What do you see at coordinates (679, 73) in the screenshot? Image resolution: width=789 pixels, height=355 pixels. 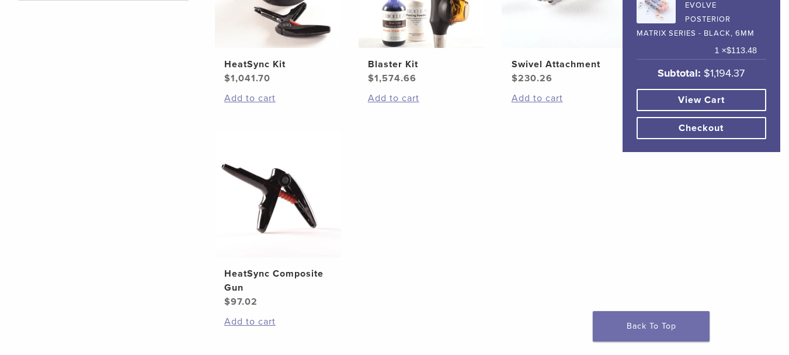 I see `strong: Subtotal:` at bounding box center [679, 73].